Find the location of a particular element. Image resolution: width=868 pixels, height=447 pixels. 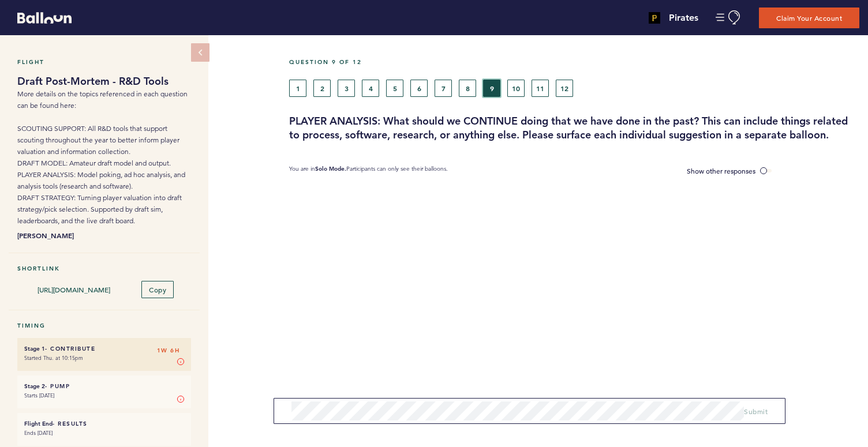

span: 1W 6H is located at coordinates (169, 351).